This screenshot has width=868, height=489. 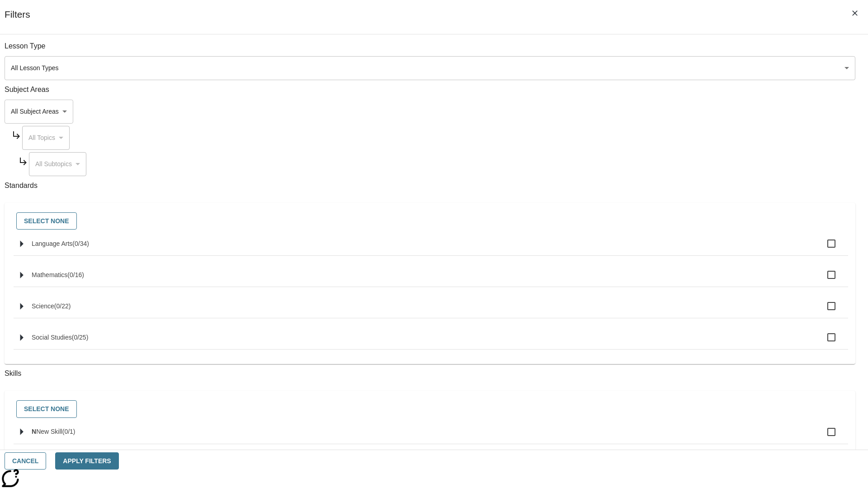 What do you see at coordinates (87, 461) in the screenshot?
I see `button: Apply Filters` at bounding box center [87, 461].